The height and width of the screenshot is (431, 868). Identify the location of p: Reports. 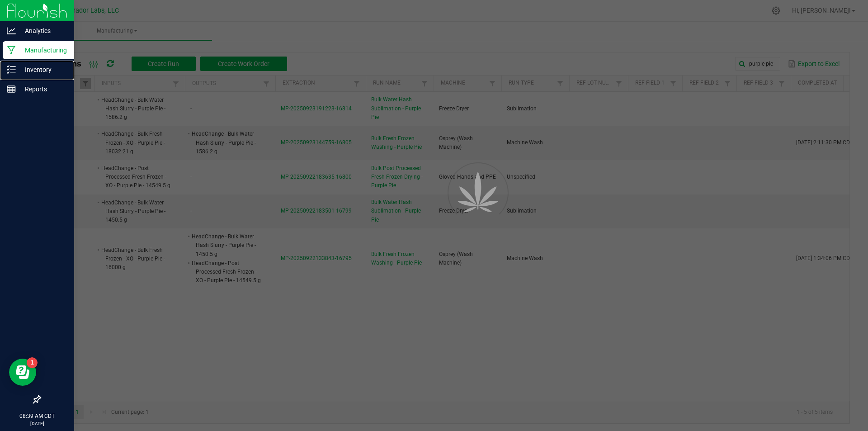
(43, 89).